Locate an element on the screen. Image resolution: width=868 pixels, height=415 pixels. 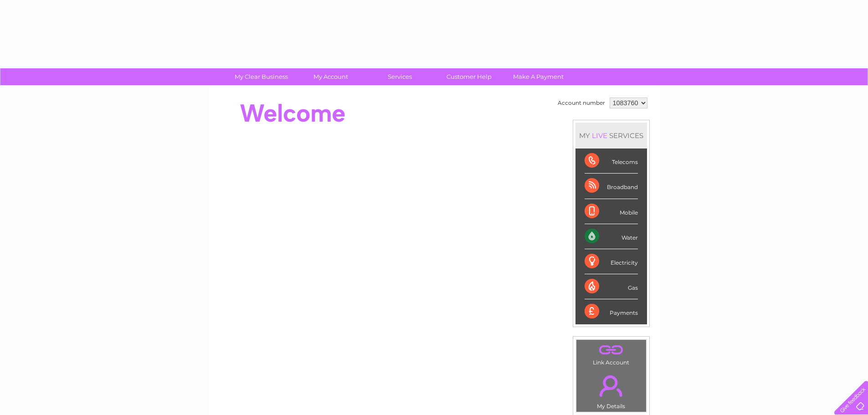
div: Broadband is located at coordinates (611, 186).